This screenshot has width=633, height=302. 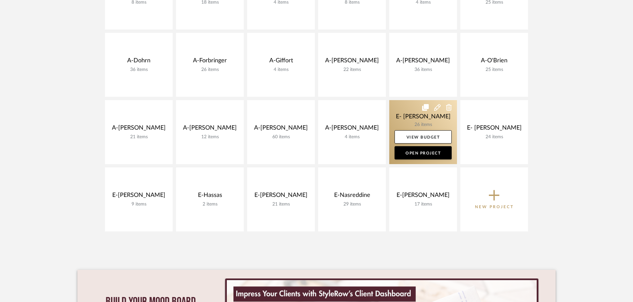 I want to click on div: 25 items, so click(x=494, y=70).